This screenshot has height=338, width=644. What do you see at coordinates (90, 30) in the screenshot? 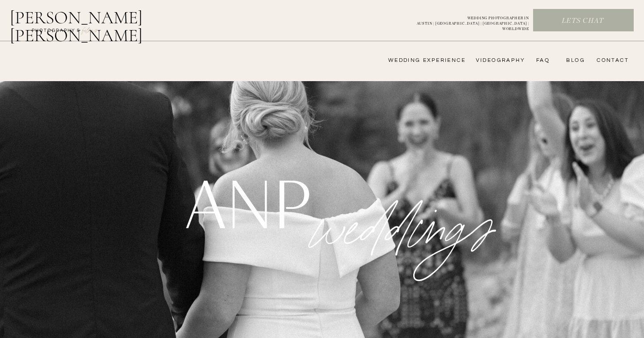
I see `a: FILMs` at bounding box center [90, 30].